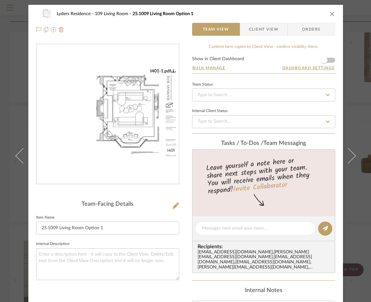 The width and height of the screenshot is (371, 302). Describe the element at coordinates (44, 14) in the screenshot. I see `img: 0726b237-94c2-4932-bd01-9695bfad20b9_48x40.jpg` at that location.